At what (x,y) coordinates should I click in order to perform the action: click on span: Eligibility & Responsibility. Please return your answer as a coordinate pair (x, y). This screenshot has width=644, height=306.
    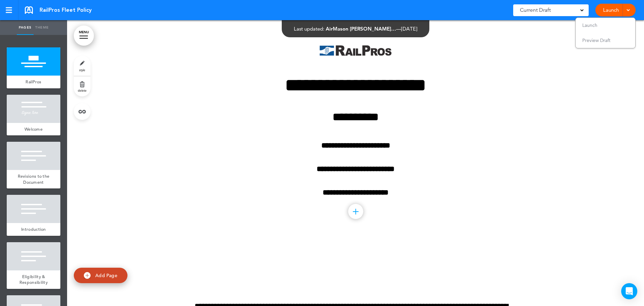
    Looking at the image, I should click on (34, 279).